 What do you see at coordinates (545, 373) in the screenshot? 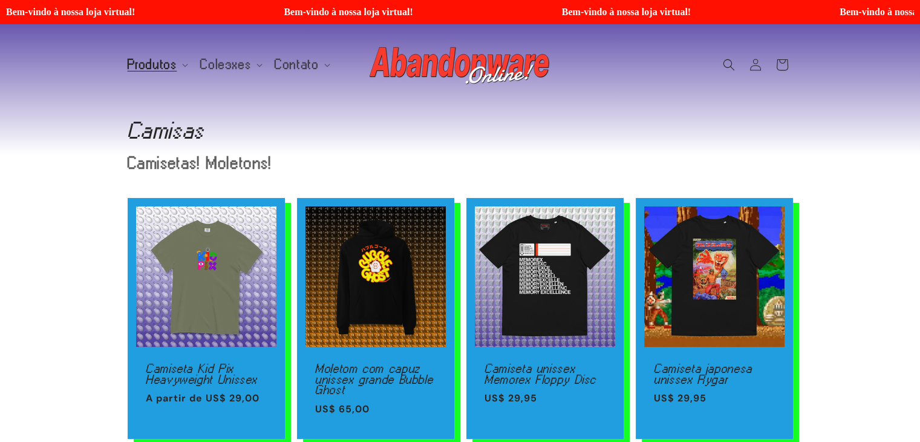
I see `a: Camiseta unissex Memorex Floppy Disc` at bounding box center [545, 373].